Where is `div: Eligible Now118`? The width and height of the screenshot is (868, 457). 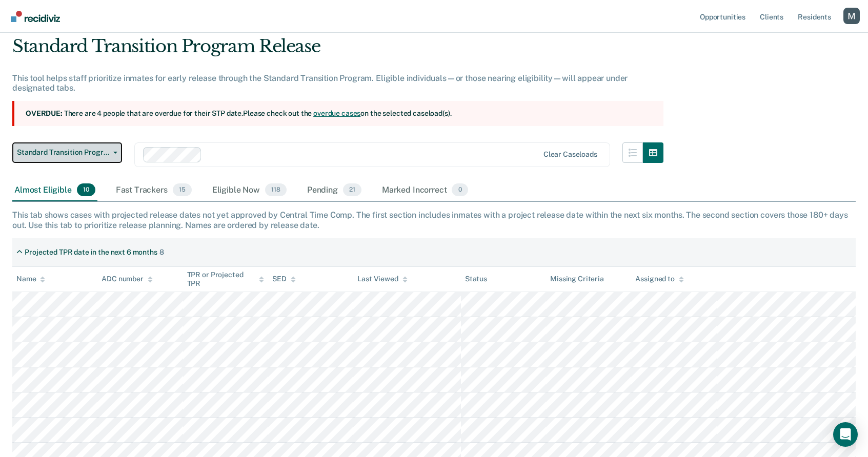 div: Eligible Now118 is located at coordinates (249, 191).